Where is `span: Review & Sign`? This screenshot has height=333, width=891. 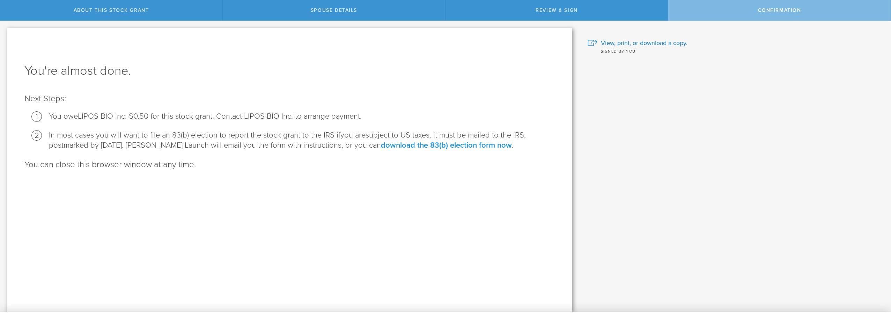
span: Review & Sign is located at coordinates (556, 10).